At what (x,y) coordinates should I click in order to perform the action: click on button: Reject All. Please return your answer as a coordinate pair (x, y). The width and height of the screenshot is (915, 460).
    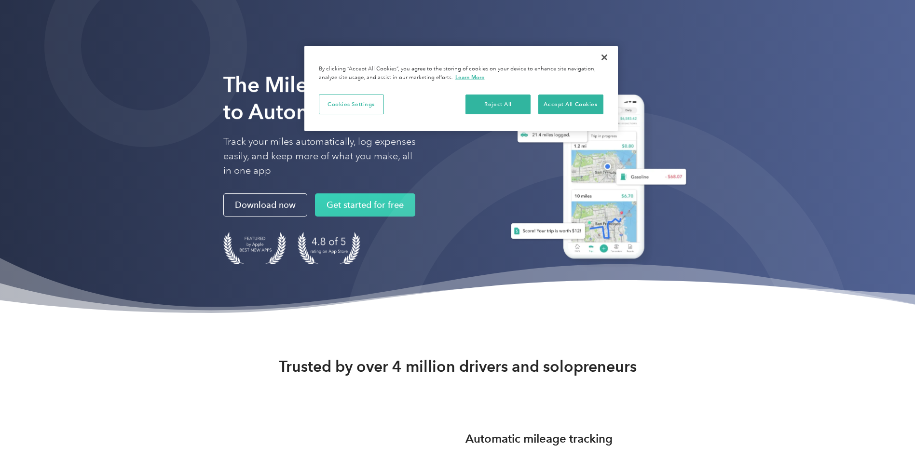
    Looking at the image, I should click on (498, 105).